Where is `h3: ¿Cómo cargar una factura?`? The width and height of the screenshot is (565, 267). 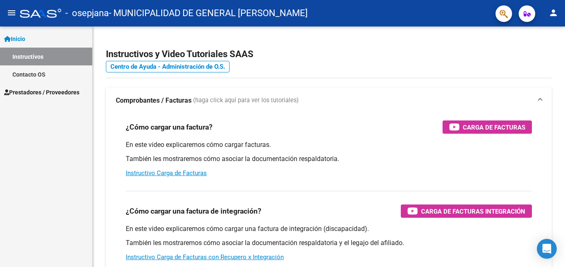 h3: ¿Cómo cargar una factura? is located at coordinates (169, 127).